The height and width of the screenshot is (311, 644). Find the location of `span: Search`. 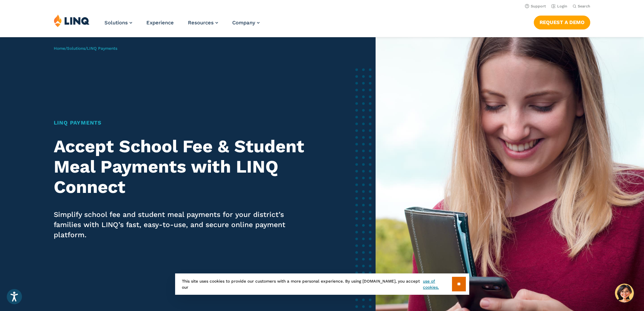

span: Search is located at coordinates (584, 6).